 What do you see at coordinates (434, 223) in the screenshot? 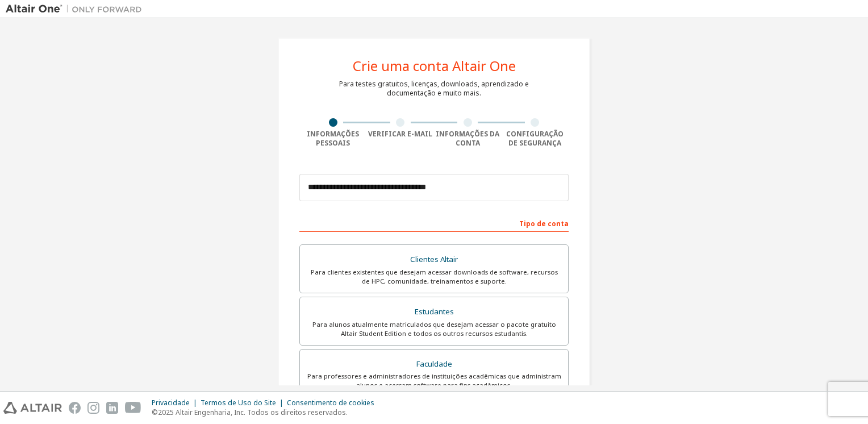
I see `div: Tipo de conta` at bounding box center [434, 223].